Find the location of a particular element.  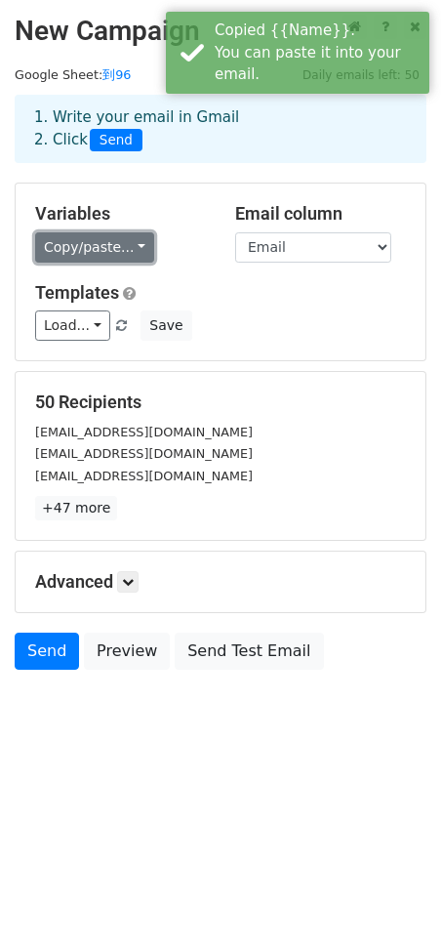

a: Templates is located at coordinates (77, 292).